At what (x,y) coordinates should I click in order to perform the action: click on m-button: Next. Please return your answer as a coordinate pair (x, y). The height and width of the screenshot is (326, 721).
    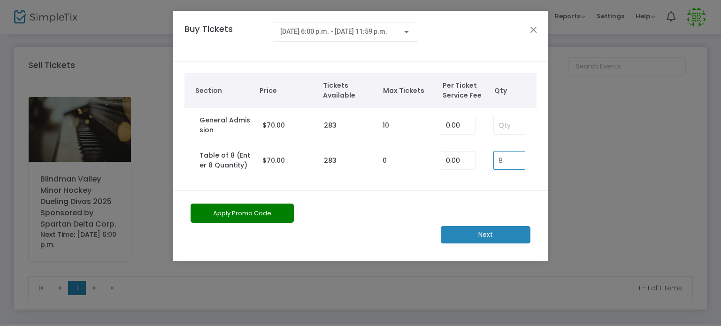
    Looking at the image, I should click on (485, 235).